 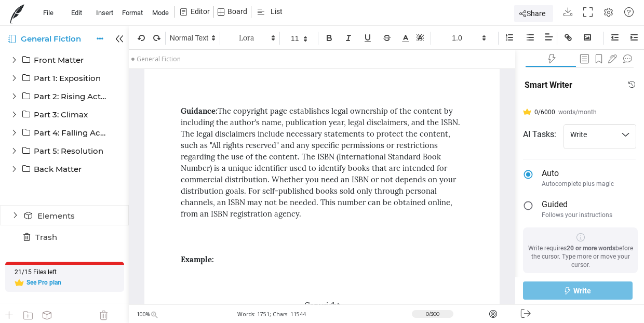 What do you see at coordinates (104, 12) in the screenshot?
I see `span: Insert` at bounding box center [104, 12].